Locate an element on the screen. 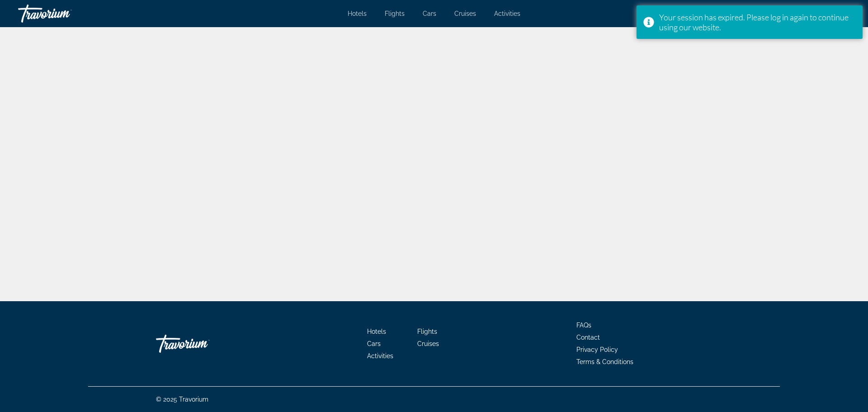 This screenshot has height=412, width=868. span: Contact is located at coordinates (588, 337).